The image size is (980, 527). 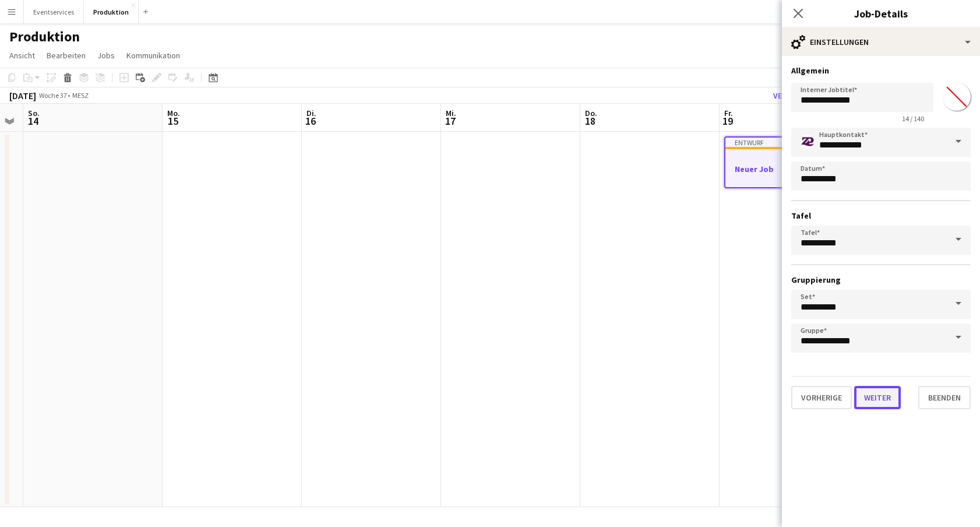 I want to click on h1: Produktion, so click(x=45, y=36).